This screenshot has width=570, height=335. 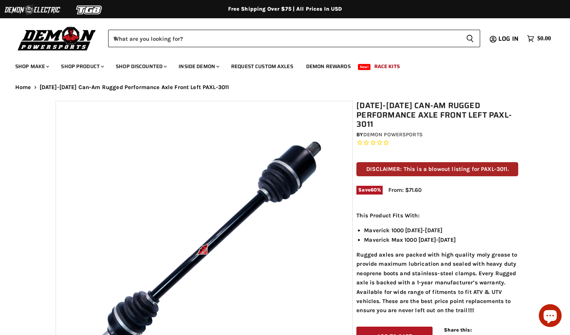 What do you see at coordinates (539, 38) in the screenshot?
I see `a: $0.00` at bounding box center [539, 38].